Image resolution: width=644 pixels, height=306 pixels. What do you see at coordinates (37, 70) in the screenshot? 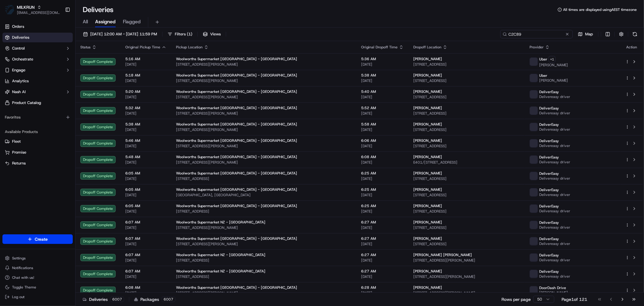
I see `button: Engage` at bounding box center [37, 70].